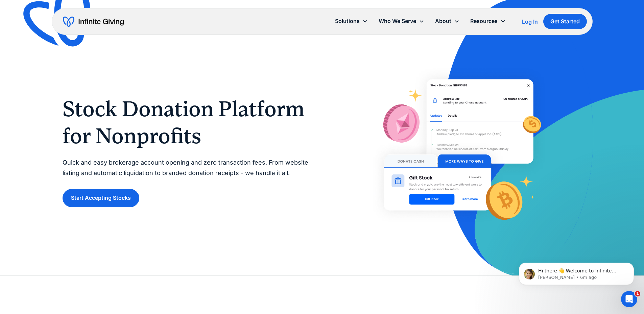 The image size is (644, 314). I want to click on div: Log In, so click(529, 22).